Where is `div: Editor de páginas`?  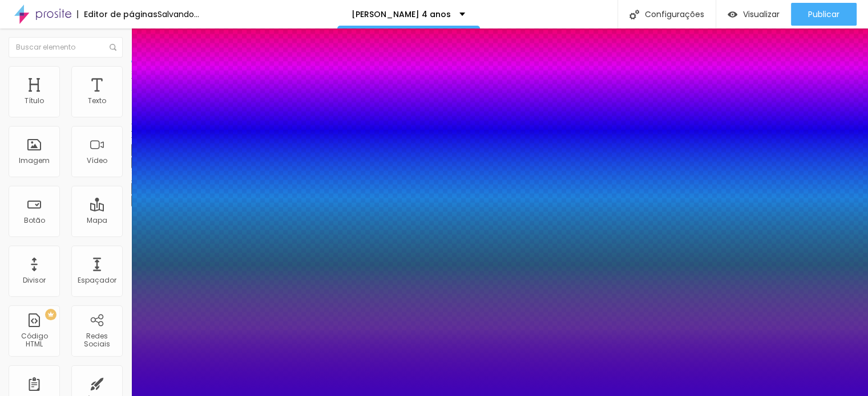 div: Editor de páginas is located at coordinates (117, 14).